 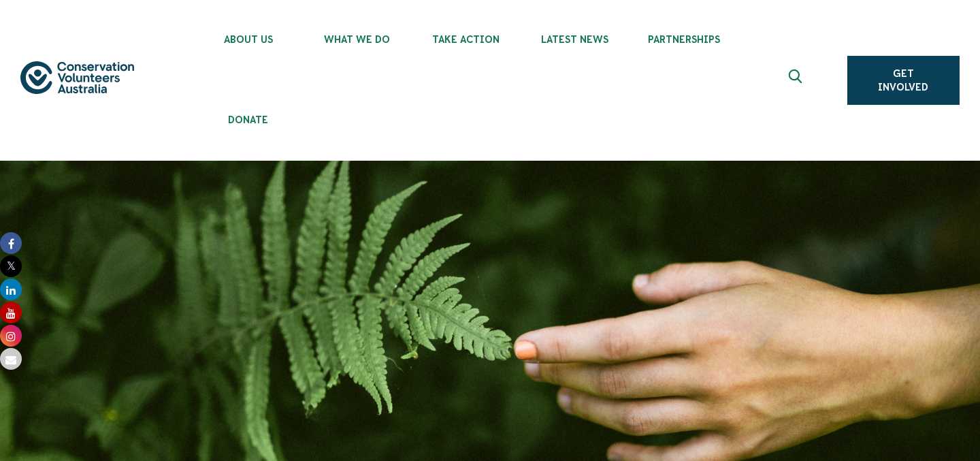 I want to click on span: Donate, so click(x=249, y=120).